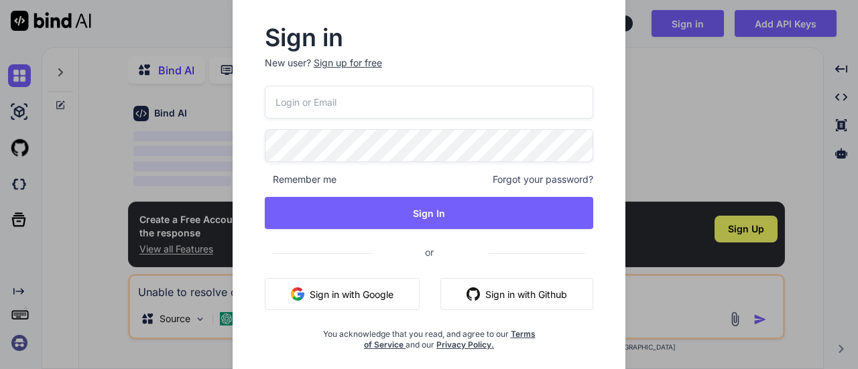  I want to click on span: Forgot your password?, so click(543, 180).